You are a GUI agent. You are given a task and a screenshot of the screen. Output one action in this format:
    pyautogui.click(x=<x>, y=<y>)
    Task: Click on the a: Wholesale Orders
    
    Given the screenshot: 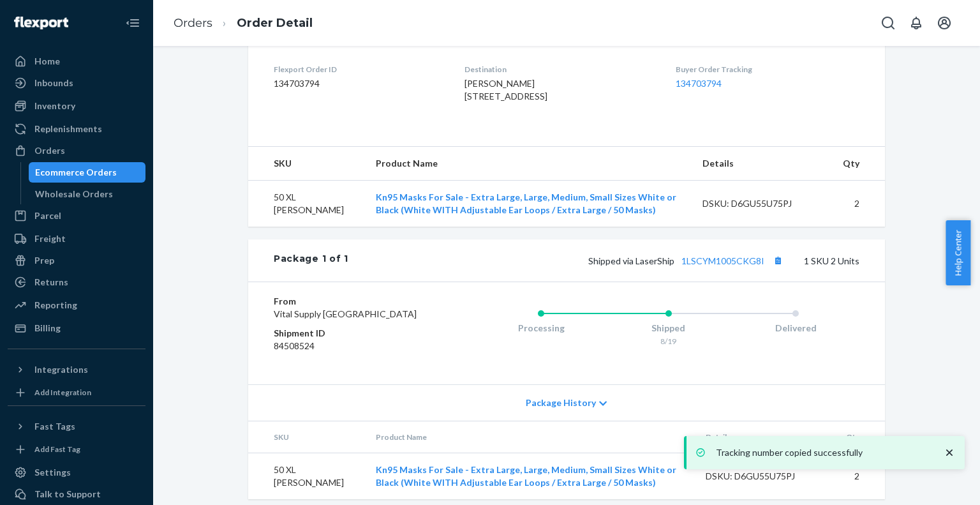 What is the action you would take?
    pyautogui.click(x=87, y=194)
    